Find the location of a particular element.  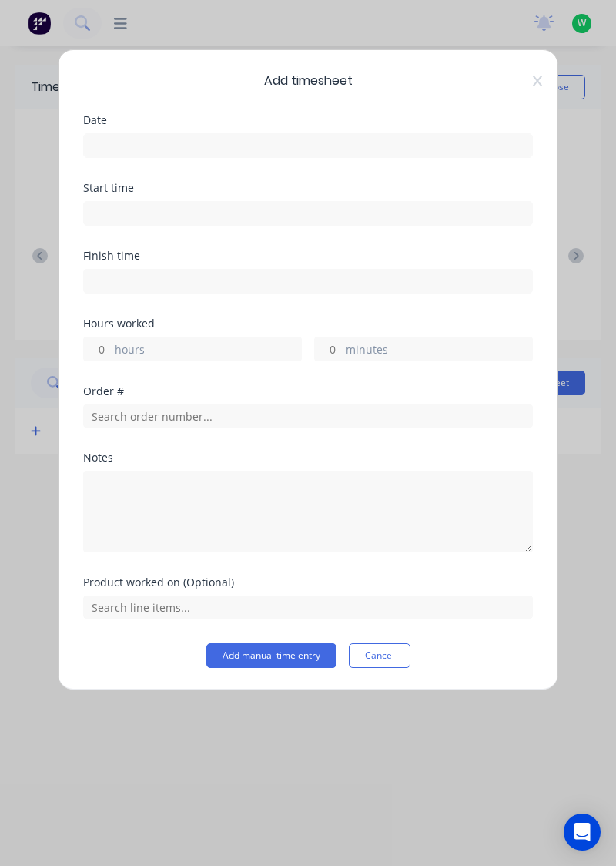

div: Order # is located at coordinates (308, 391).